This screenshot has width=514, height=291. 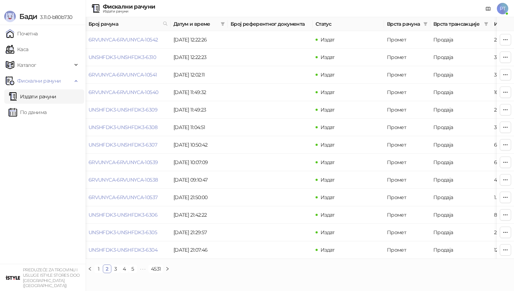 What do you see at coordinates (128, 232) in the screenshot?
I see `td: UNSHFDK3-UNSHFDK3-6305` at bounding box center [128, 232].